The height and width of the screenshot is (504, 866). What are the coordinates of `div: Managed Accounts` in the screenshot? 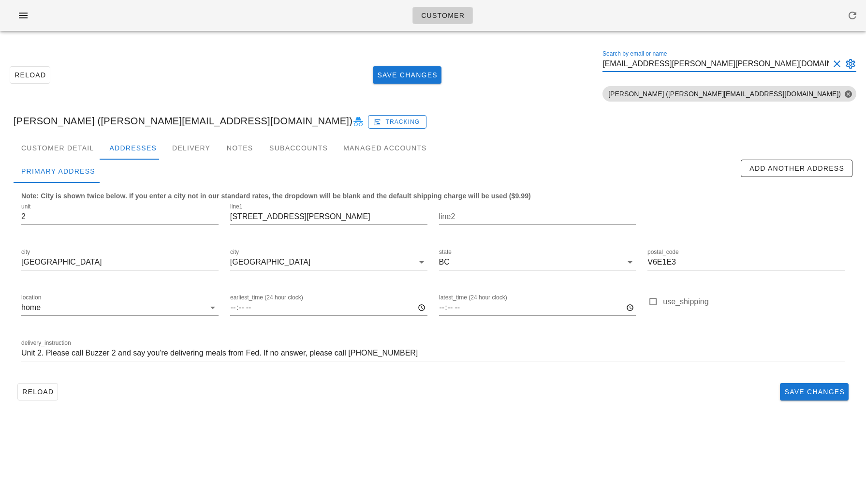 It's located at (385, 148).